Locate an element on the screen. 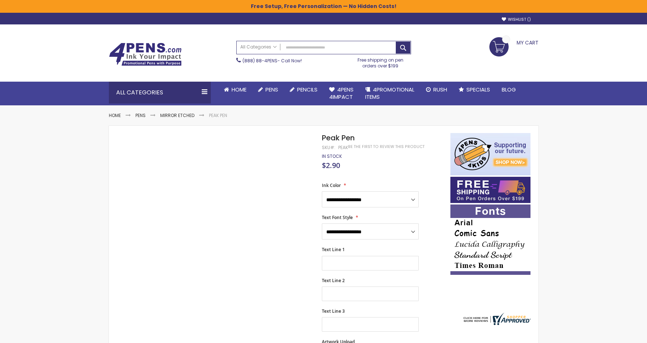  span: Text Line 2 is located at coordinates (333, 280).